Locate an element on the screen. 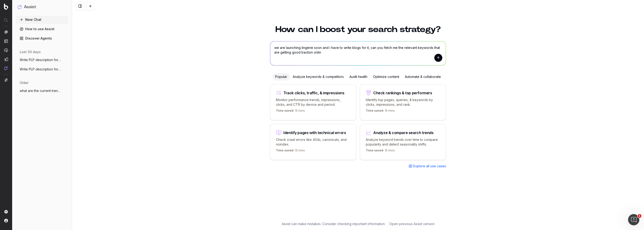 The height and width of the screenshot is (230, 644). p: Identify top pages, queries, & keywords by clicks, impressions, and rank. is located at coordinates (403, 102).